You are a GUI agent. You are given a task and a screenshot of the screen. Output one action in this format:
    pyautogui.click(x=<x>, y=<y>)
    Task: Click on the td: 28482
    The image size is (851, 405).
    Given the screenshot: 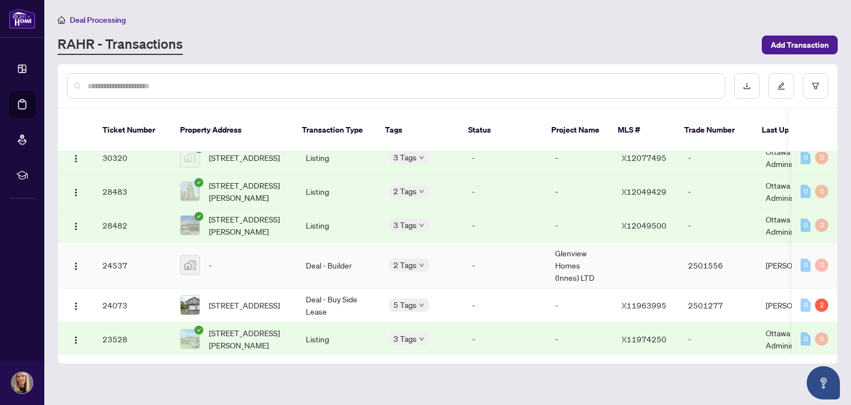 What is the action you would take?
    pyautogui.click(x=132, y=225)
    